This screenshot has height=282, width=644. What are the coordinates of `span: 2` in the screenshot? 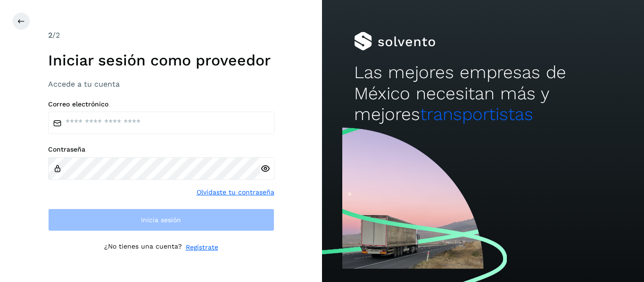 It's located at (50, 35).